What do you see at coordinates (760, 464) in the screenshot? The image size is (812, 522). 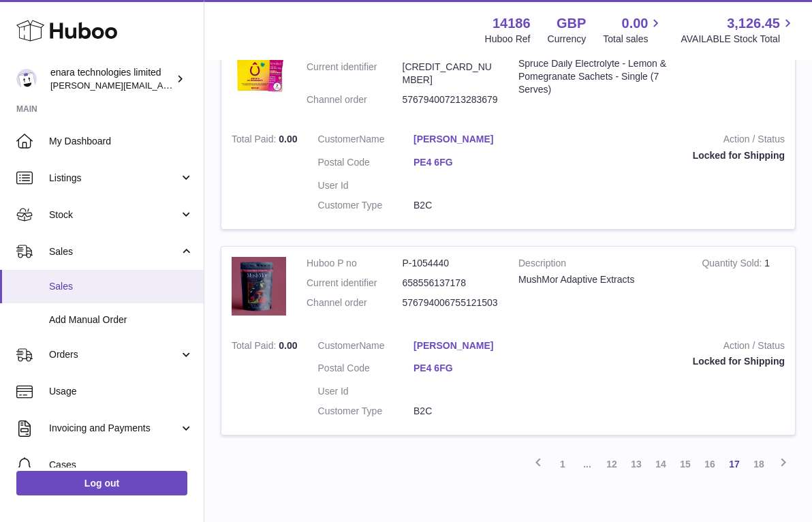 I see `a: 18` at bounding box center [760, 464].